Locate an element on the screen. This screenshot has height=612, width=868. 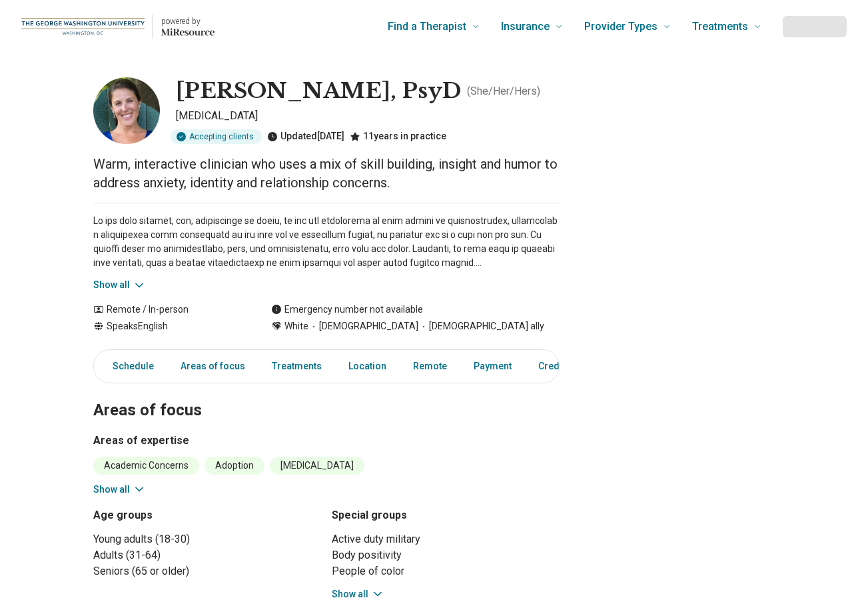
p: ( She/Her/Hers ) is located at coordinates (503, 91).